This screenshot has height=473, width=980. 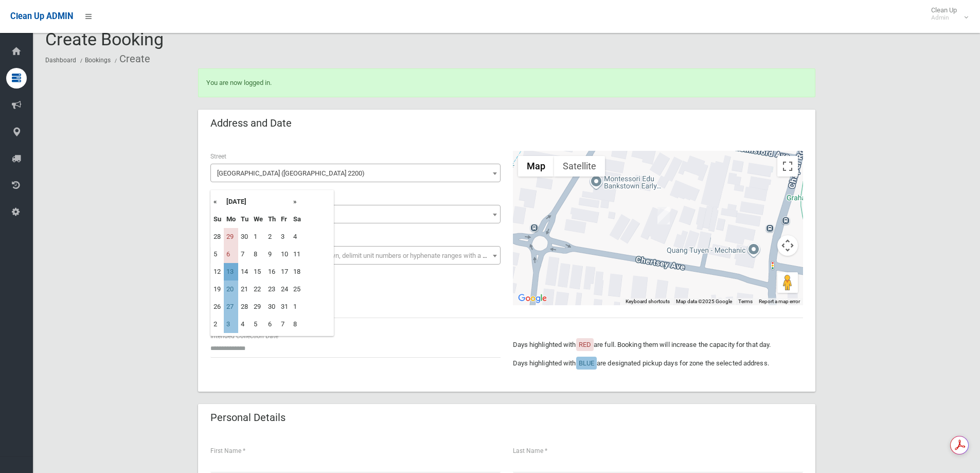 What do you see at coordinates (42, 16) in the screenshot?
I see `span: Clean Up ADMIN` at bounding box center [42, 16].